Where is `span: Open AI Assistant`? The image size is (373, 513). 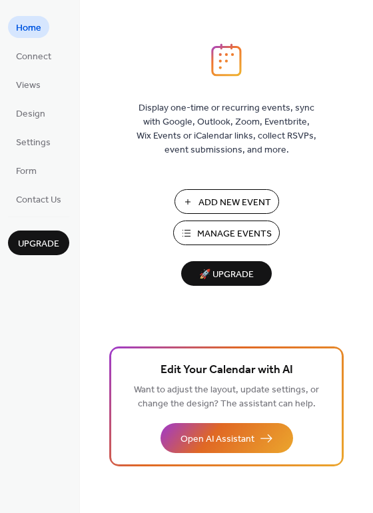
span: Open AI Assistant is located at coordinates (217, 439).